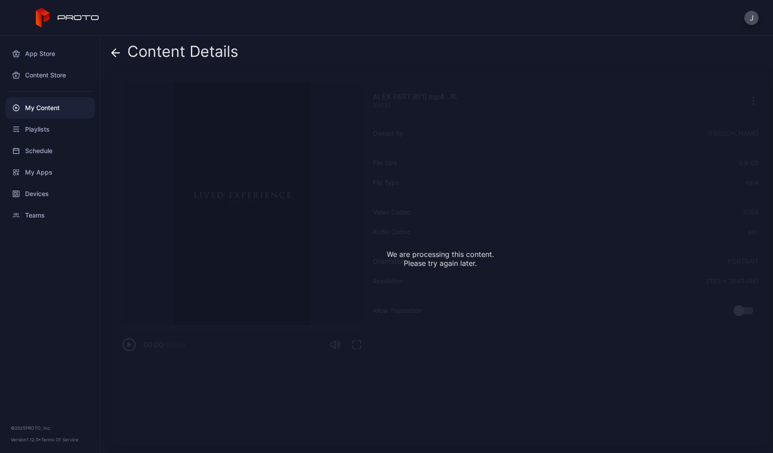 The width and height of the screenshot is (773, 453). I want to click on div: Content Store, so click(50, 75).